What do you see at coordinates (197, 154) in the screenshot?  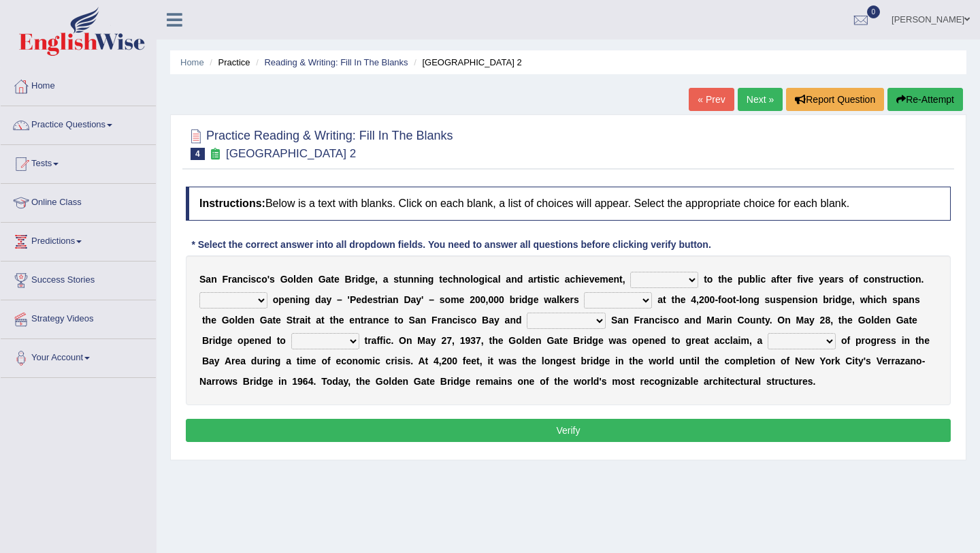 I see `span: 4` at bounding box center [197, 154].